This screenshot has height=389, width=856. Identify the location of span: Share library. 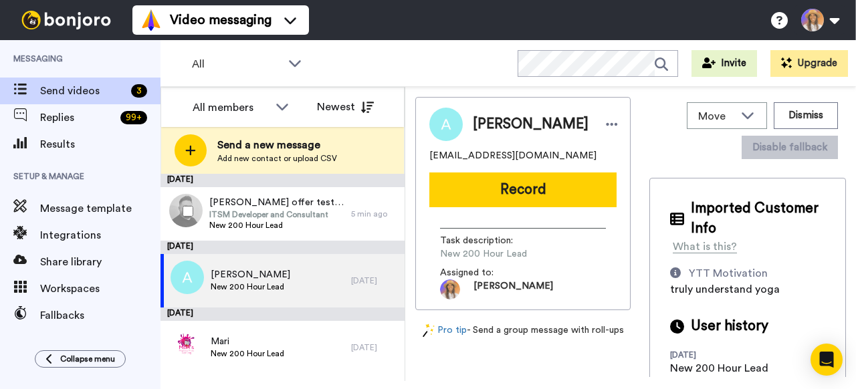
(100, 262).